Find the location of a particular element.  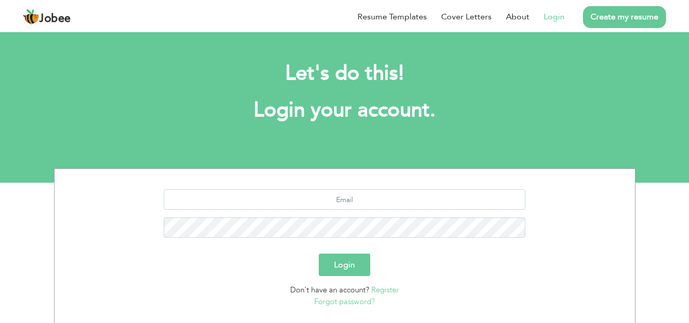

h2: Let's do this! is located at coordinates (345, 73).